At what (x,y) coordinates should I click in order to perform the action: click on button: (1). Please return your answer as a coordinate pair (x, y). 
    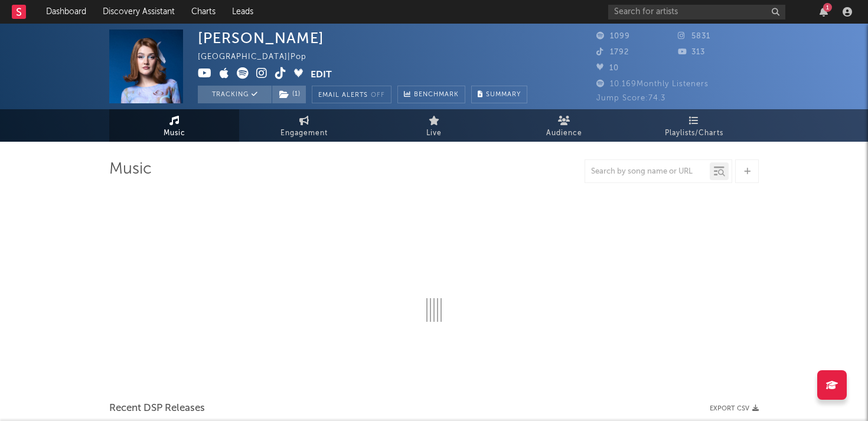
    Looking at the image, I should click on (289, 94).